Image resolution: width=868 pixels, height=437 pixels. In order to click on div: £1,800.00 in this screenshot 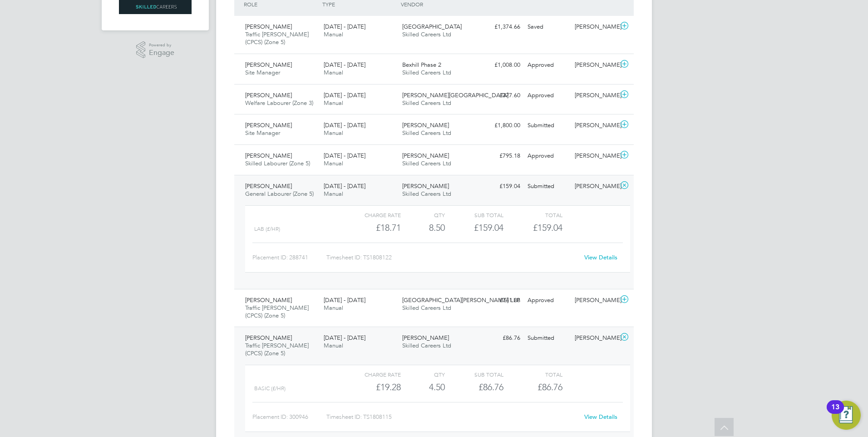, I will do `click(500, 126)`.